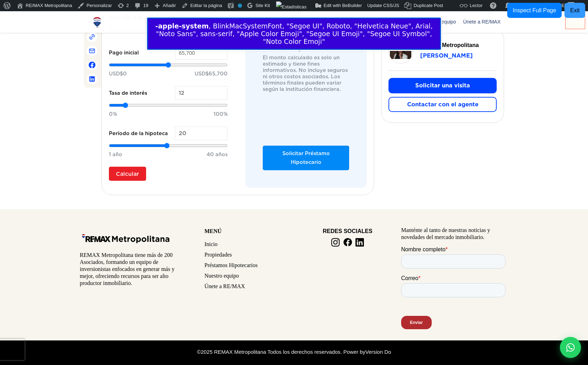  What do you see at coordinates (211, 73) in the screenshot?
I see `span: USD$65,700` at bounding box center [211, 73].